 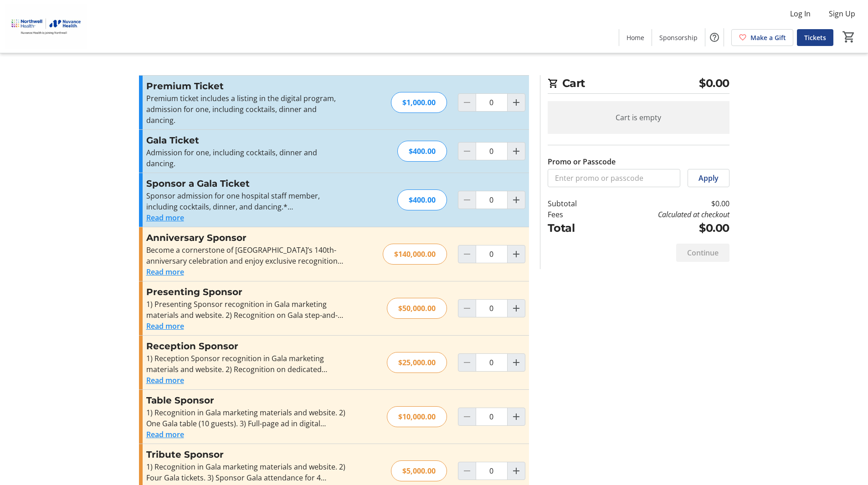 I want to click on div: $50,000.00, so click(x=417, y=308).